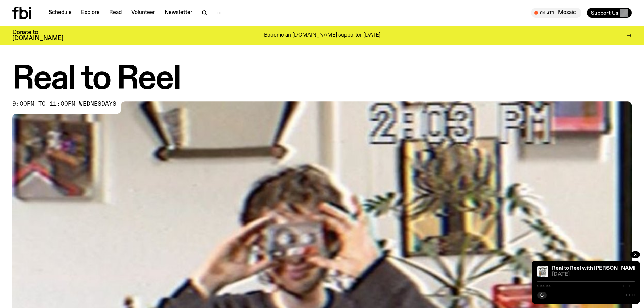 This screenshot has height=308, width=644. I want to click on a: Explore, so click(90, 13).